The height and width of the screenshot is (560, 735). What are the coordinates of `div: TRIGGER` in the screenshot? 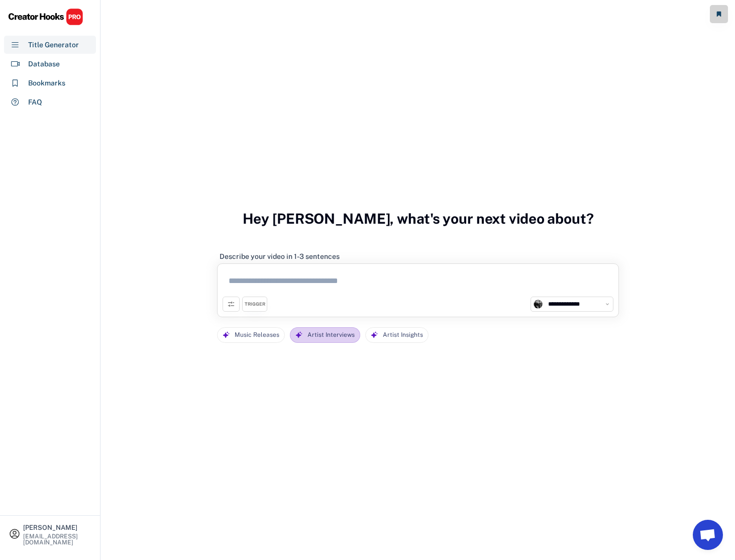 It's located at (255, 304).